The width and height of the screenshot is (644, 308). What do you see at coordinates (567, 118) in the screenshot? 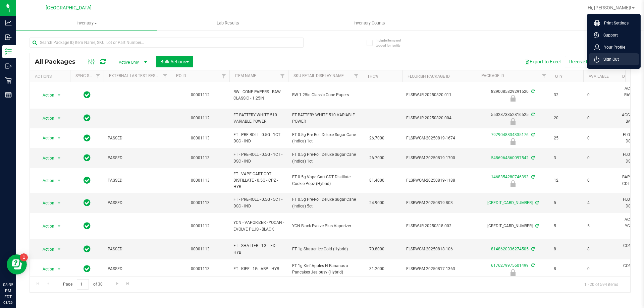
I see `span: 20` at bounding box center [567, 118].